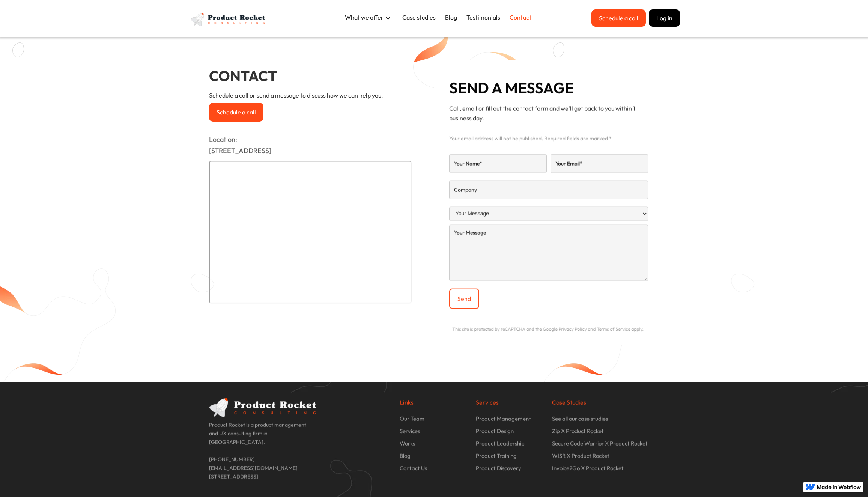 The width and height of the screenshot is (868, 497). Describe the element at coordinates (606, 445) in the screenshot. I see `a: Secure Code Warrior X Product Rocket` at that location.